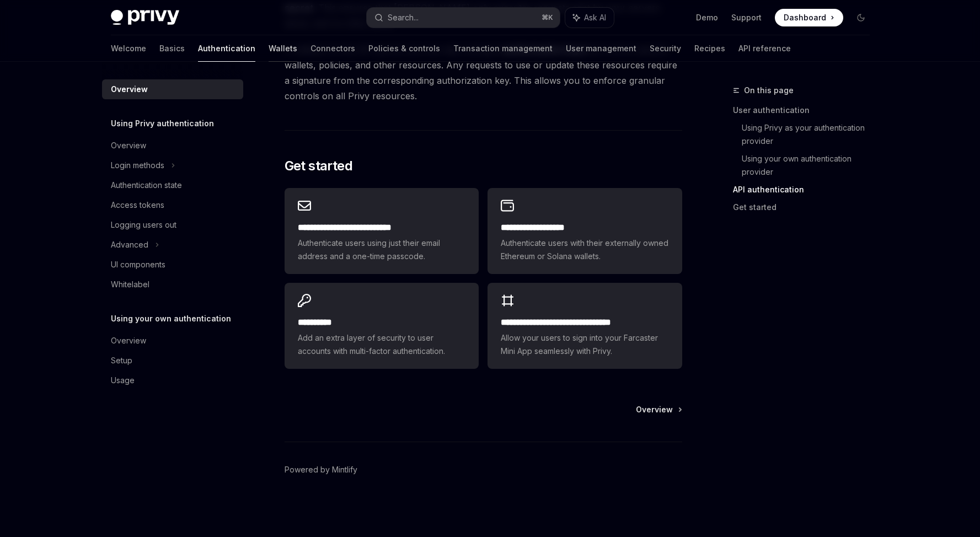 This screenshot has width=980, height=537. Describe the element at coordinates (173, 285) in the screenshot. I see `a: Whitelabel` at that location.